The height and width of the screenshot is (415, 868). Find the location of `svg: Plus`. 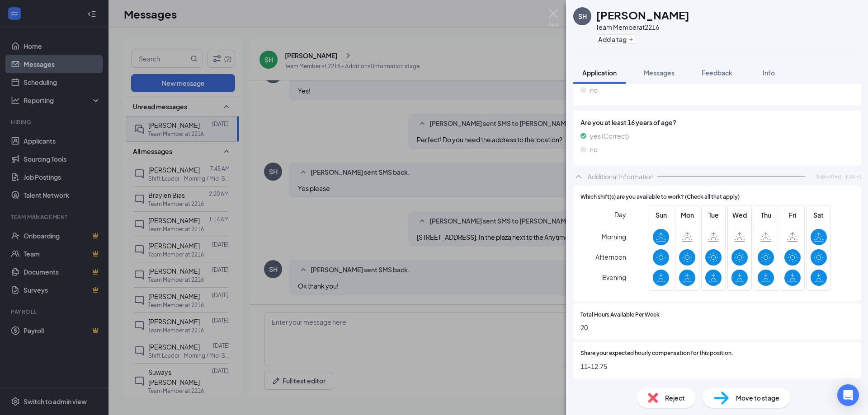

svg: Plus is located at coordinates (631, 40).